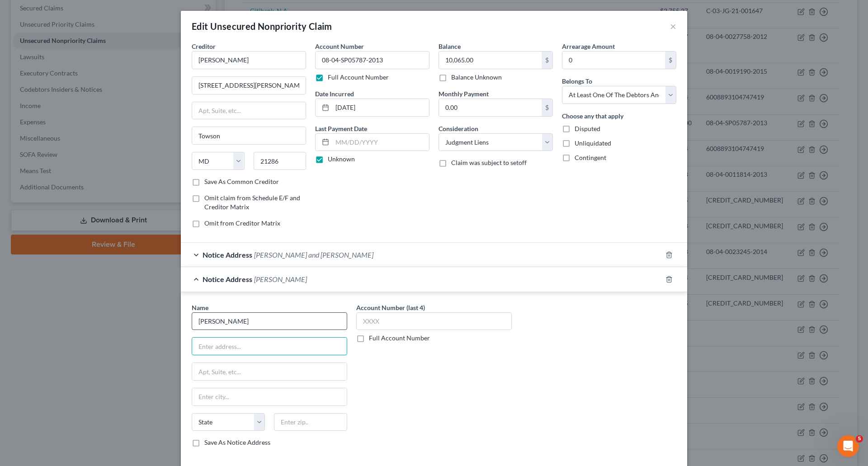  I want to click on label: Date Incurred, so click(335, 93).